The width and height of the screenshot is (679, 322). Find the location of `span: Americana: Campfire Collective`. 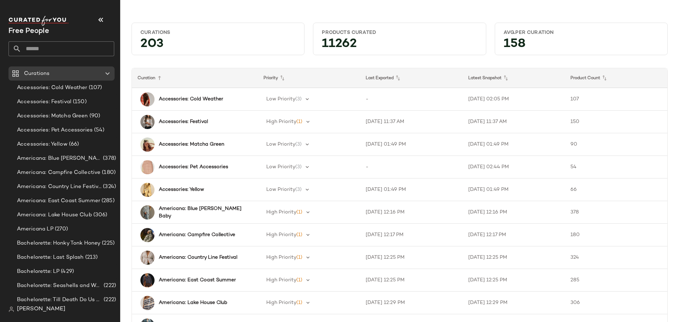

span: Americana: Campfire Collective is located at coordinates (59, 173).